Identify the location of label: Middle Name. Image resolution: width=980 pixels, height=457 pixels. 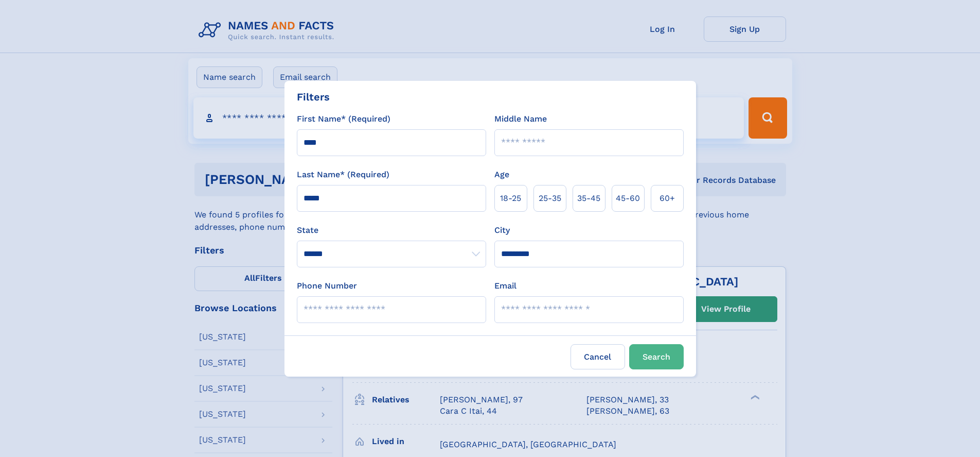
(521, 119).